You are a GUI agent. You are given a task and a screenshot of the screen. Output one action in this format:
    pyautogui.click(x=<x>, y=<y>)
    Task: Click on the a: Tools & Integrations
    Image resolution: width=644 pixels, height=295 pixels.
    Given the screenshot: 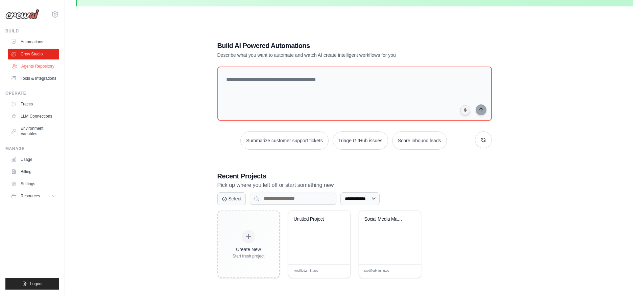 What is the action you would take?
    pyautogui.click(x=34, y=78)
    